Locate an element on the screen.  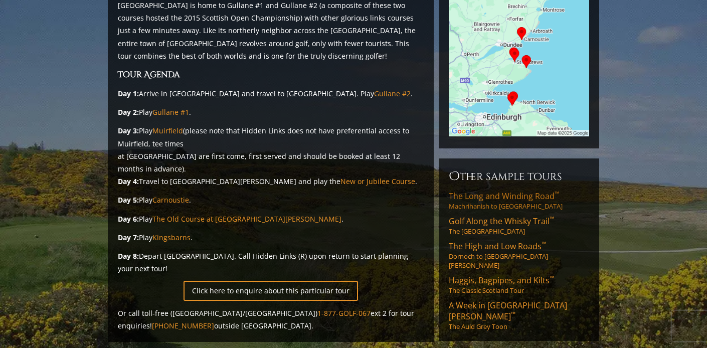
strong: Day 8: is located at coordinates (128, 256).